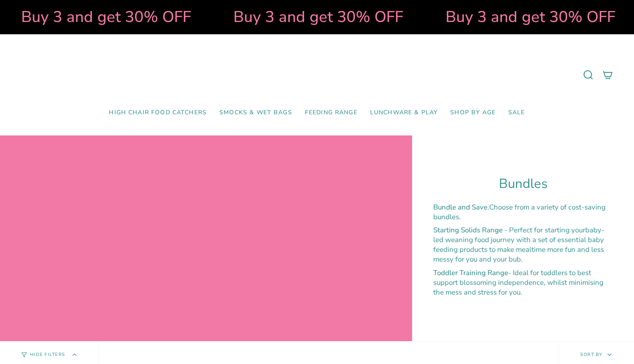 This screenshot has height=364, width=634. Describe the element at coordinates (473, 113) in the screenshot. I see `div: Shop by Age` at that location.